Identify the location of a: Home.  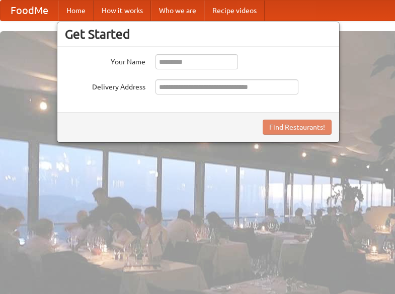
(76, 11).